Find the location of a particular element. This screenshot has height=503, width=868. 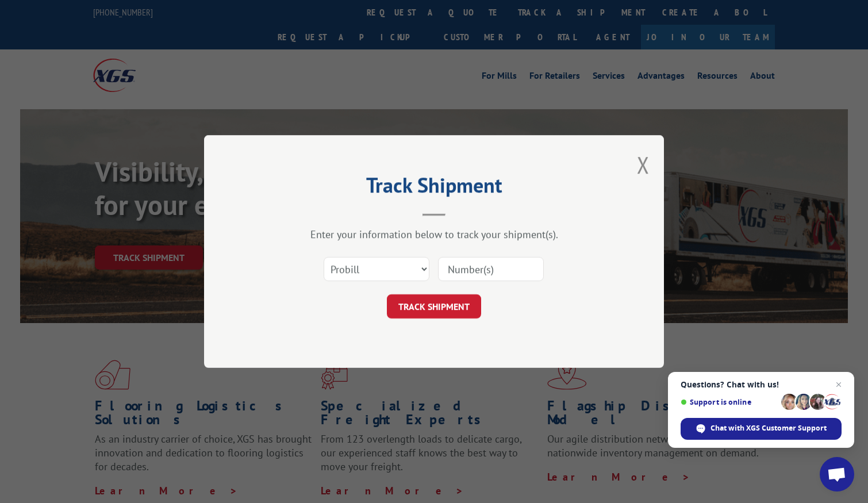

h2: Track Shipment is located at coordinates (434, 188).